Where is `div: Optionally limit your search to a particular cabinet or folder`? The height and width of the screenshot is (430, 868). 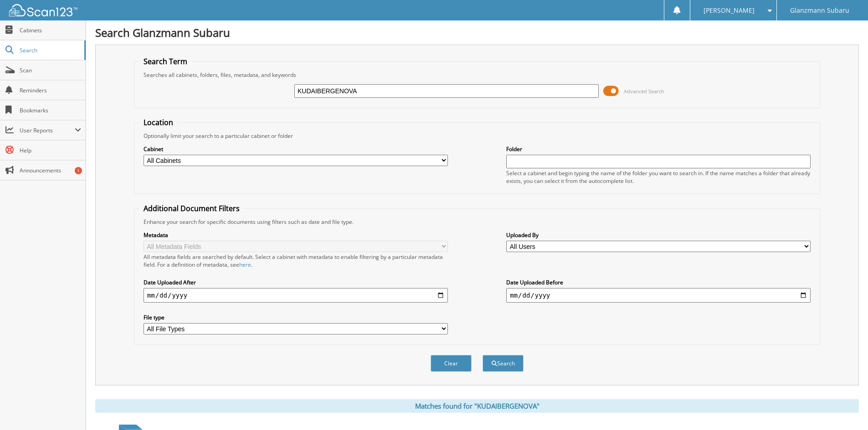 div: Optionally limit your search to a particular cabinet or folder is located at coordinates (477, 136).